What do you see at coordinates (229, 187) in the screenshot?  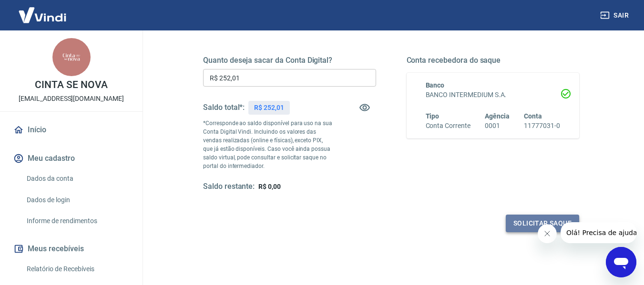 I see `h5: Saldo restante:` at bounding box center [229, 187].